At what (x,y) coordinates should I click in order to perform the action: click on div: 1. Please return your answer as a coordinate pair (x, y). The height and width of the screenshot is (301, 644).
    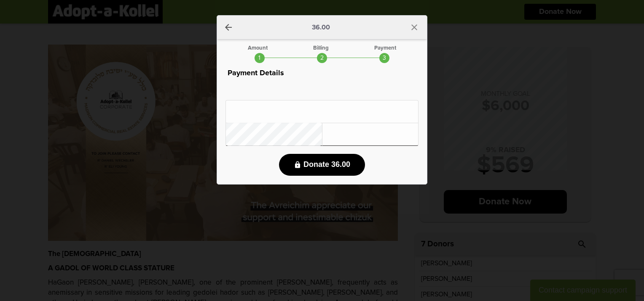
    Looking at the image, I should click on (260, 58).